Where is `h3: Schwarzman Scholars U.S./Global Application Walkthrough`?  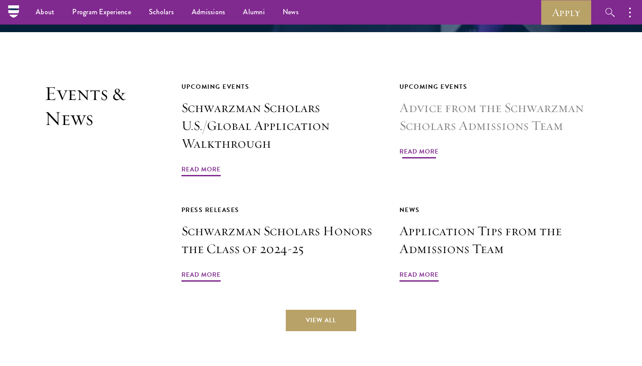 h3: Schwarzman Scholars U.S./Global Application Walkthrough is located at coordinates (280, 126).